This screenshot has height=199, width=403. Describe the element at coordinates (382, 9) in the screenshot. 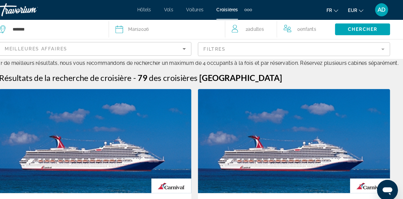

I see `span: AD` at that location.